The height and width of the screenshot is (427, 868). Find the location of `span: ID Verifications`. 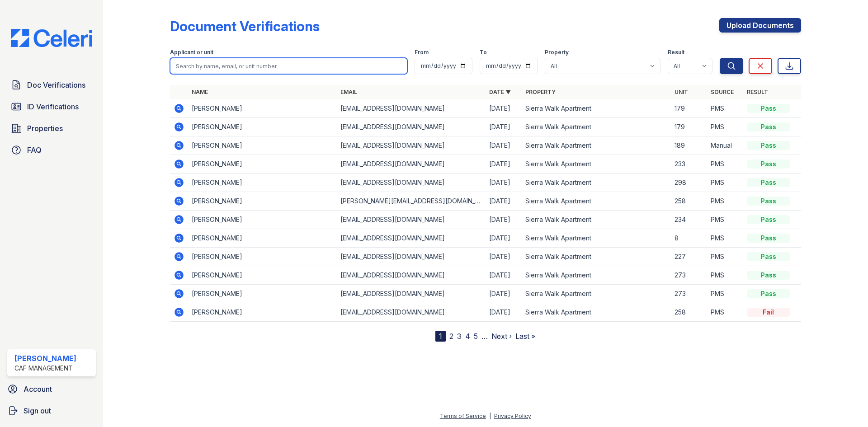

span: ID Verifications is located at coordinates (53, 107).